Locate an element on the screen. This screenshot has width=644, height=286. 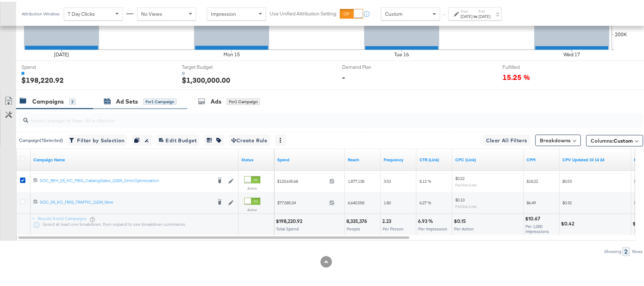
span: Filter by Selection is located at coordinates (97, 139).